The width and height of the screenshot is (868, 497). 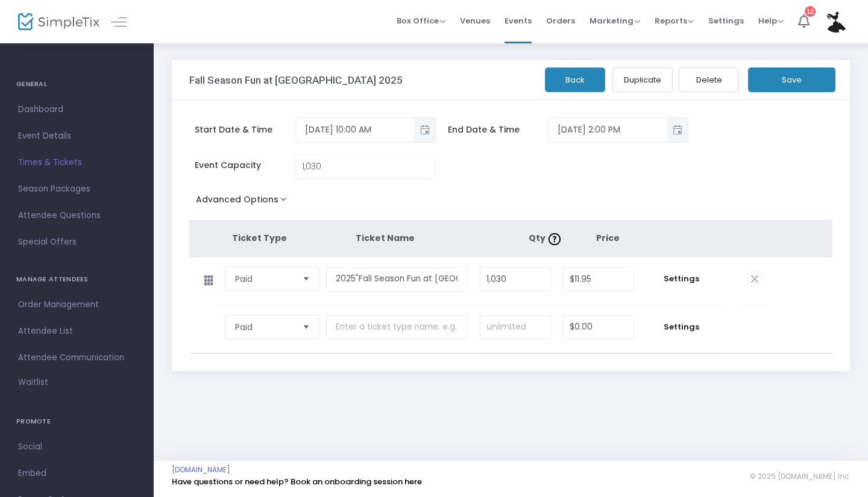 What do you see at coordinates (615, 20) in the screenshot?
I see `span: Marketing` at bounding box center [615, 20].